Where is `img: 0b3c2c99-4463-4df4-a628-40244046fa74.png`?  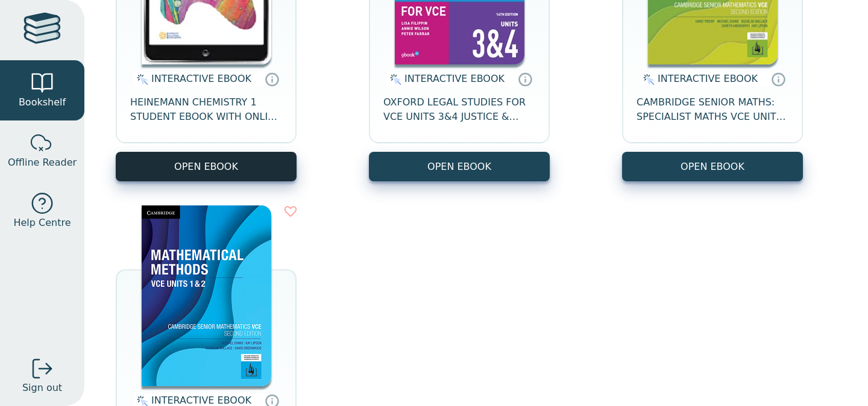 img: 0b3c2c99-4463-4df4-a628-40244046fa74.png is located at coordinates (206, 296).